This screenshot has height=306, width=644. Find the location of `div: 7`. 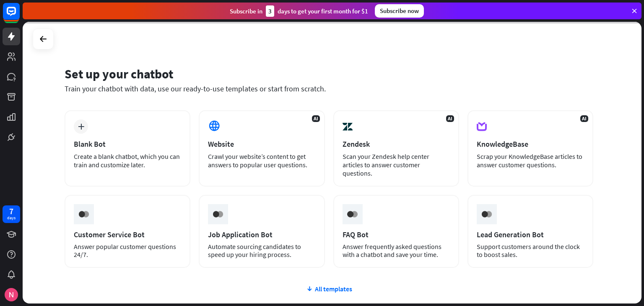

div: 7 is located at coordinates (11, 211).